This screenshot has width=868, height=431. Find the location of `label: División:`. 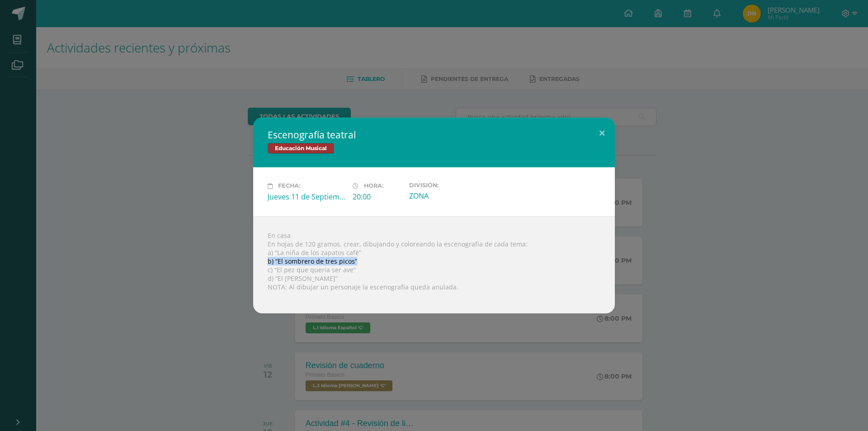

label: División: is located at coordinates (448, 185).